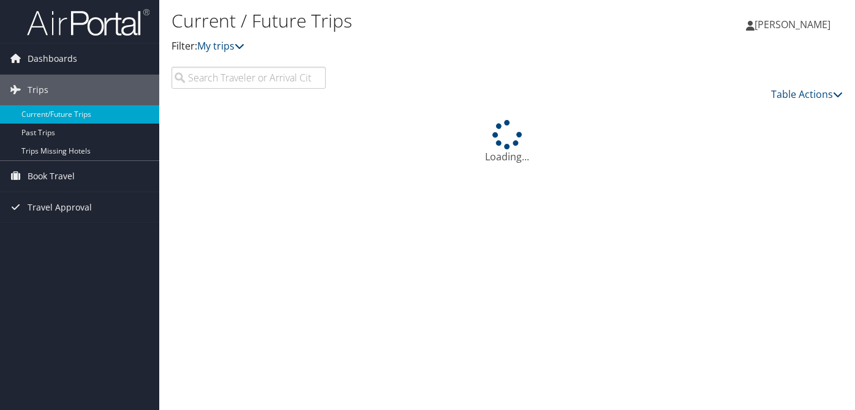  I want to click on a: Table Actions, so click(807, 94).